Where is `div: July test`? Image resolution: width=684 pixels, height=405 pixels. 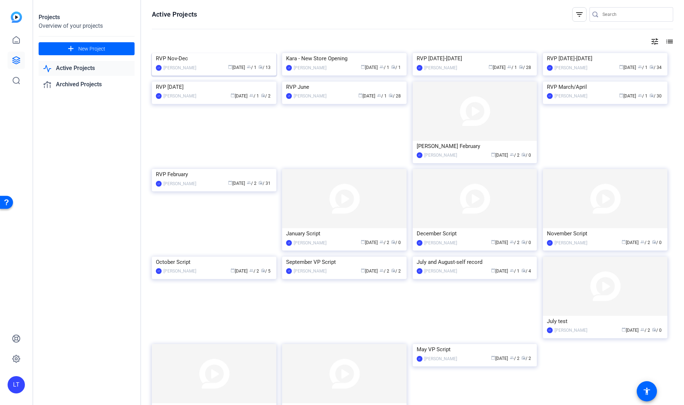 div: July test is located at coordinates (605, 321).